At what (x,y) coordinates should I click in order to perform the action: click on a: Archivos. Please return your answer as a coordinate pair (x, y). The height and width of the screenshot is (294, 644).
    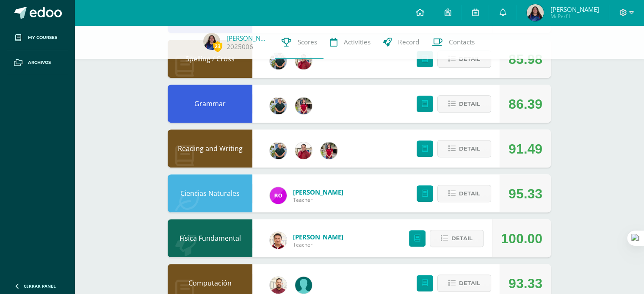
    Looking at the image, I should click on (37, 62).